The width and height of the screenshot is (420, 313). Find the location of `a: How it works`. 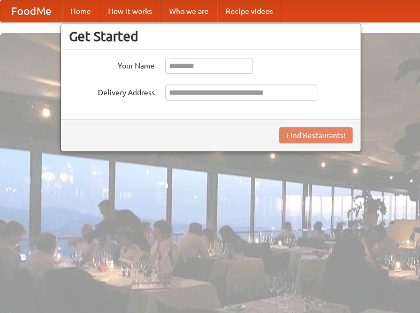

a: How it works is located at coordinates (130, 11).